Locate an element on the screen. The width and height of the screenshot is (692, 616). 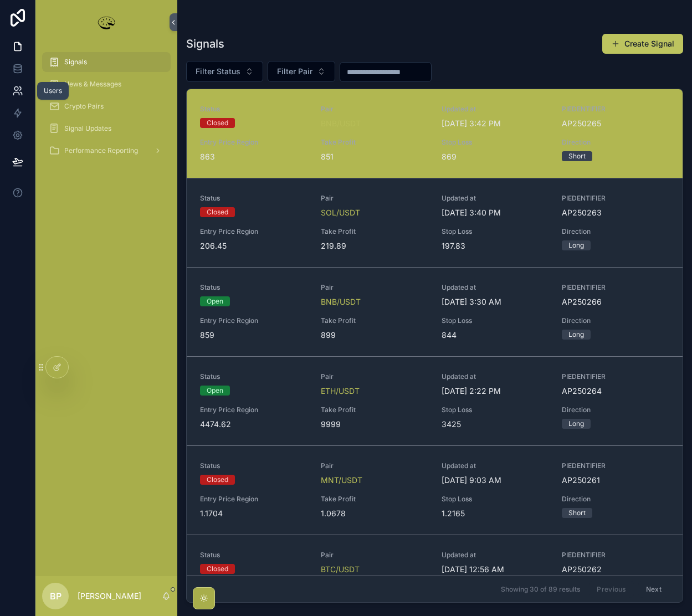
span: AP250261 is located at coordinates (615, 480).